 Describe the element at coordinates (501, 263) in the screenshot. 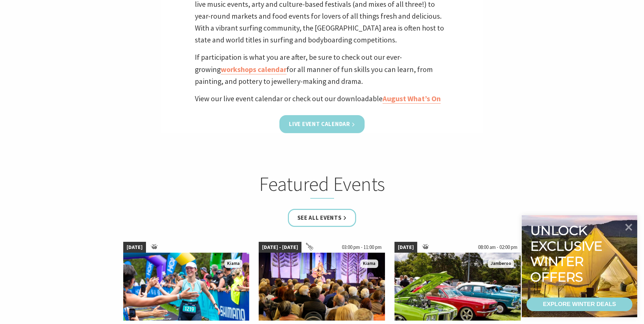

I see `span: Jamberoo` at that location.